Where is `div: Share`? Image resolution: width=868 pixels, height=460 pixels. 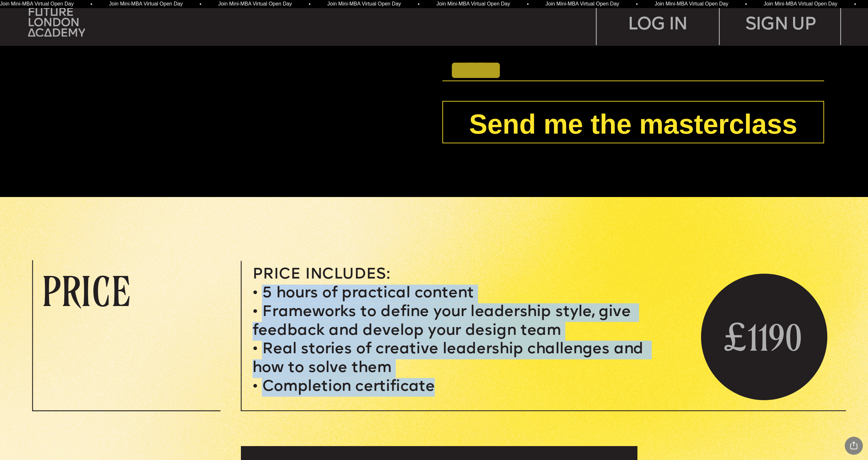 div: Share is located at coordinates (854, 446).